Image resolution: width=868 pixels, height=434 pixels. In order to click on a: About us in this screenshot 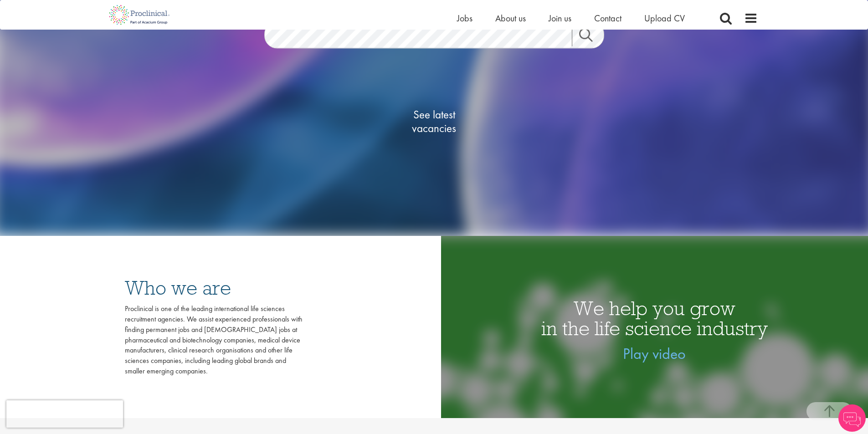, I will do `click(510, 18)`.